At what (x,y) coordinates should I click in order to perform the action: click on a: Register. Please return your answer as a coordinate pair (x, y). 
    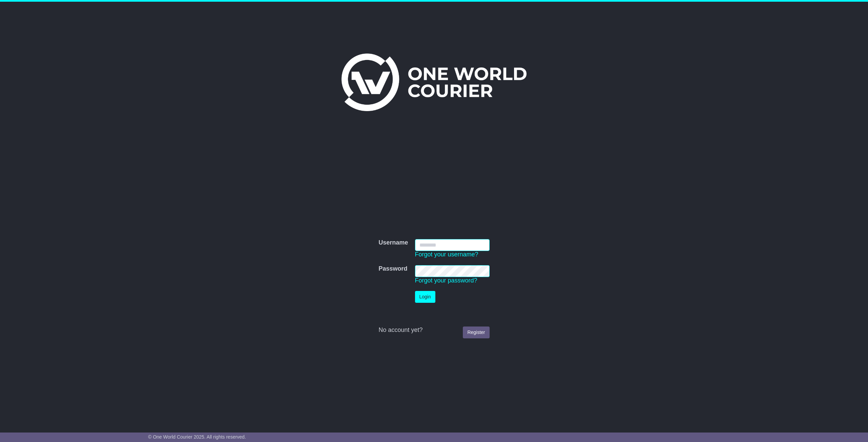
    Looking at the image, I should click on (476, 333).